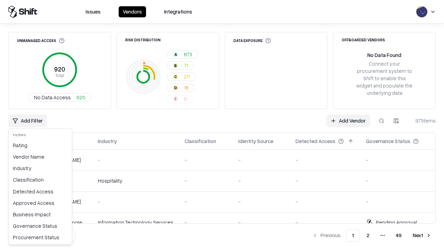  I want to click on div: Filters, so click(40, 135).